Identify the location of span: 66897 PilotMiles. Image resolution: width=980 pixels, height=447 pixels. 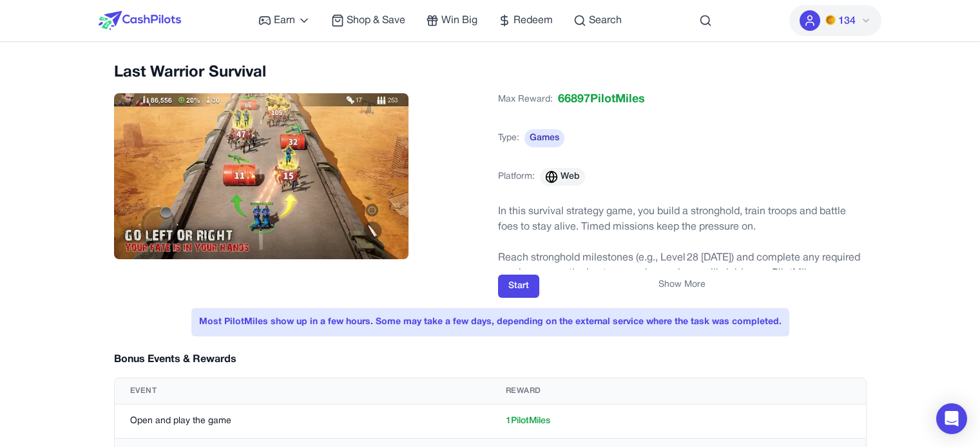
(601, 100).